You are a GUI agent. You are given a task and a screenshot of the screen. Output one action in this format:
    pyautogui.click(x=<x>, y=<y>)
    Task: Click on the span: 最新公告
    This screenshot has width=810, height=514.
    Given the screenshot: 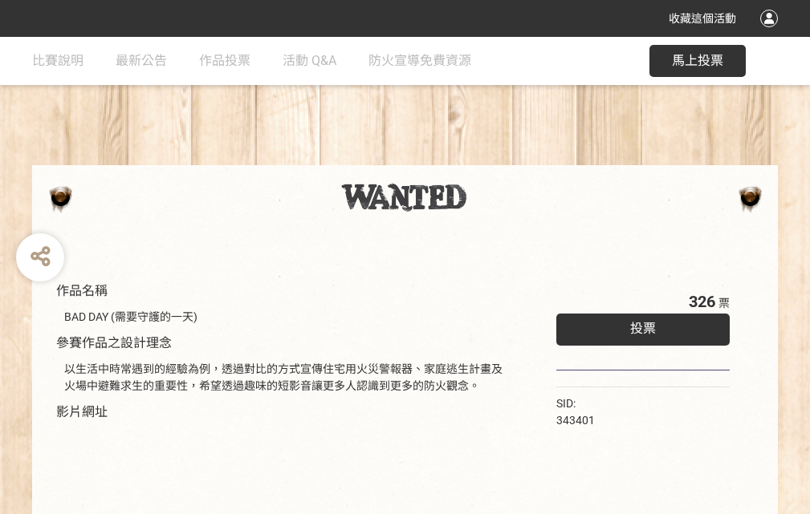 What is the action you would take?
    pyautogui.click(x=141, y=60)
    